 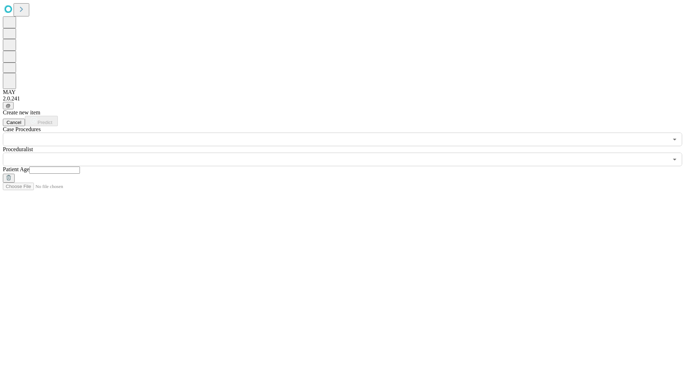 I want to click on div: MAY, so click(x=343, y=92).